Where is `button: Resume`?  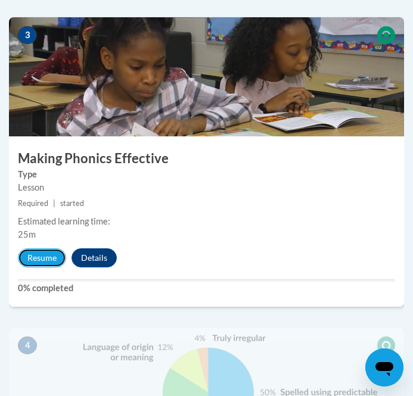 button: Resume is located at coordinates (42, 258).